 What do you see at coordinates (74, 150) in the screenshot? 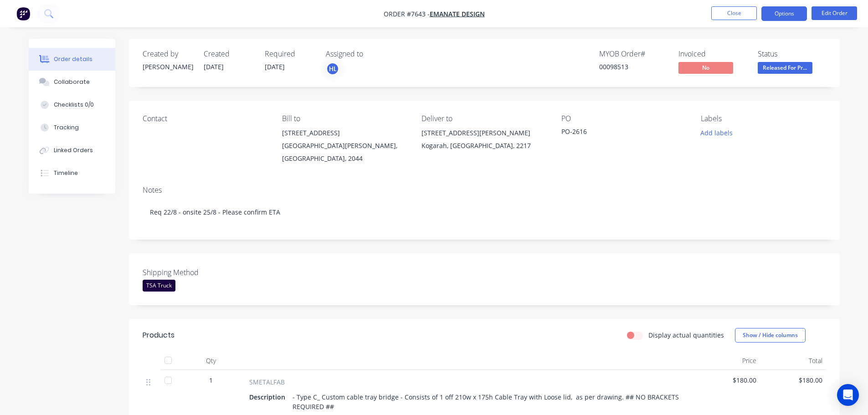
I see `div: Linked Orders` at bounding box center [74, 150].